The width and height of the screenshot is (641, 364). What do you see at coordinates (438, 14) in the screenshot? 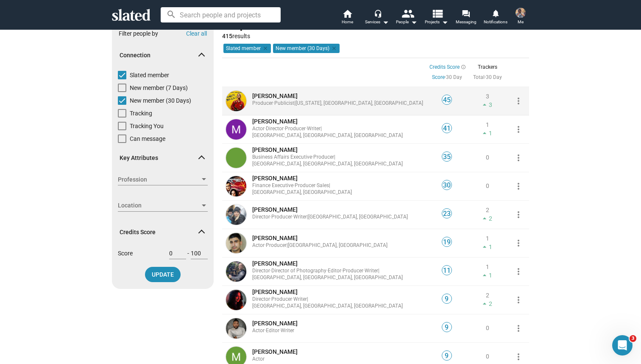
I see `mat-icon: view_list` at bounding box center [438, 14].